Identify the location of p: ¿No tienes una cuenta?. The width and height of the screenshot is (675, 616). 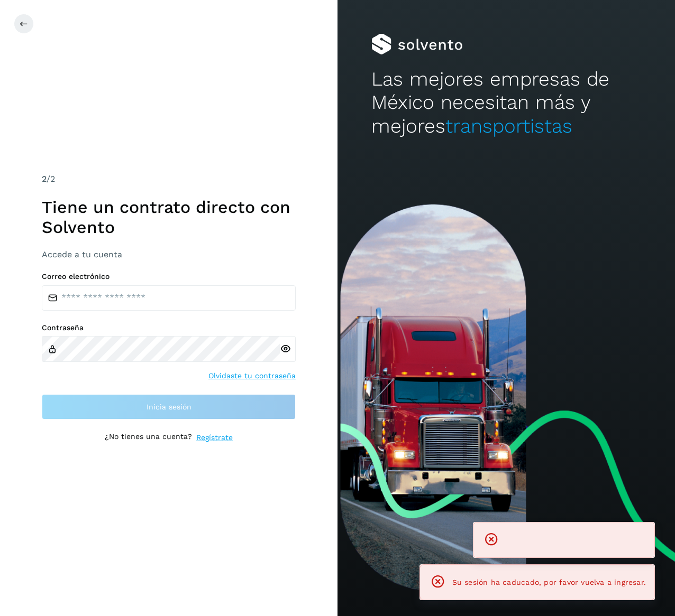
(148, 437).